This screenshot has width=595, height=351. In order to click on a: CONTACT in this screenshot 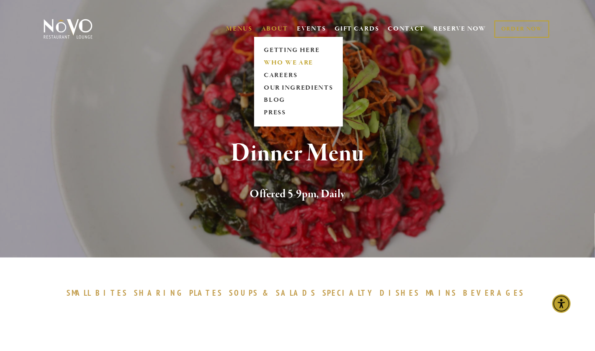, I will do `click(407, 29)`.